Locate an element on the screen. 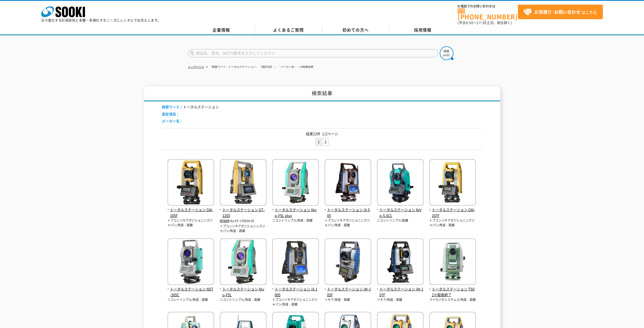  span: トータルステーション NST-505C is located at coordinates (191, 292).